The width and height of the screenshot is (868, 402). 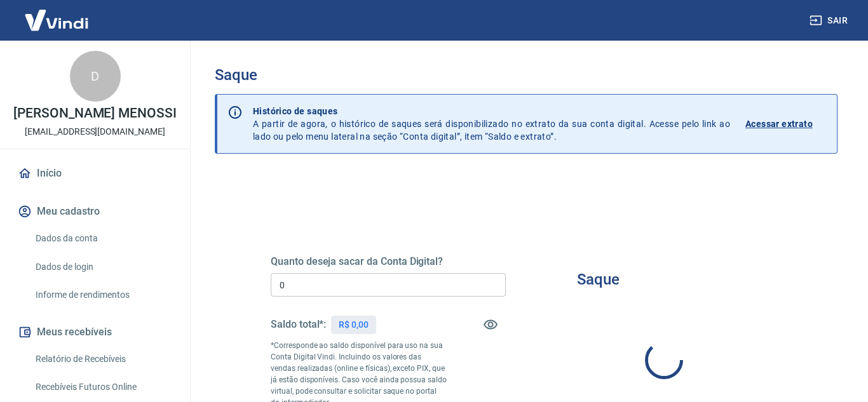 What do you see at coordinates (95, 212) in the screenshot?
I see `button: Meu cadastro` at bounding box center [95, 212].